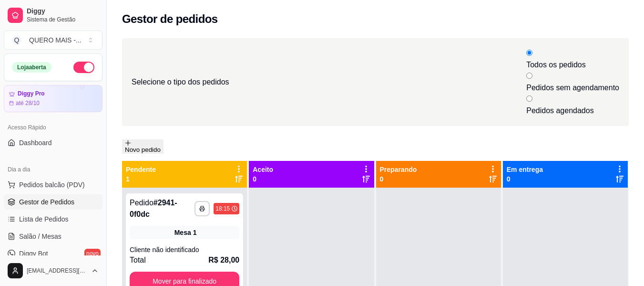  Describe the element at coordinates (529, 98) in the screenshot. I see `input: Pedidos agendados` at that location.